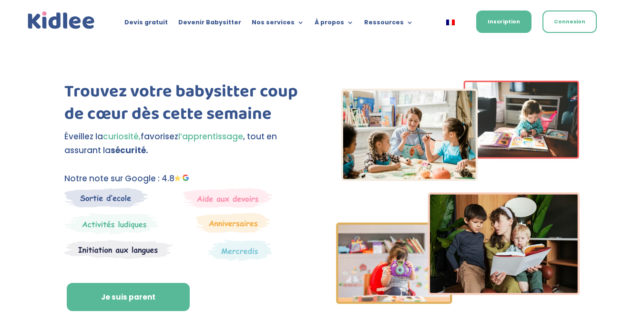 The height and width of the screenshot is (323, 644). I want to click on a: Je suis parent, so click(128, 297).